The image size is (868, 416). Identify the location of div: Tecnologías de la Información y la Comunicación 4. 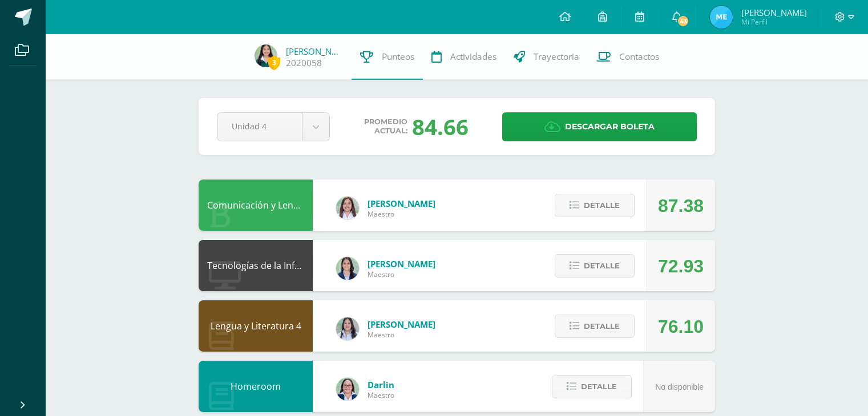
(256, 266).